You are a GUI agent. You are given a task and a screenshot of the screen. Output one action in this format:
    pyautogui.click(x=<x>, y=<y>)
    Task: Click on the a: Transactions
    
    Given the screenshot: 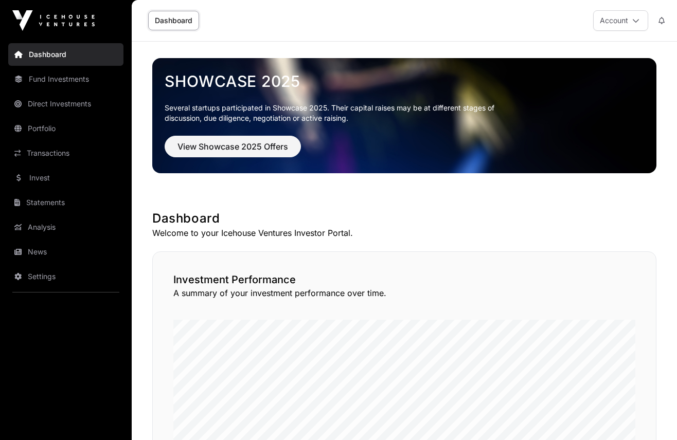 What is the action you would take?
    pyautogui.click(x=66, y=153)
    